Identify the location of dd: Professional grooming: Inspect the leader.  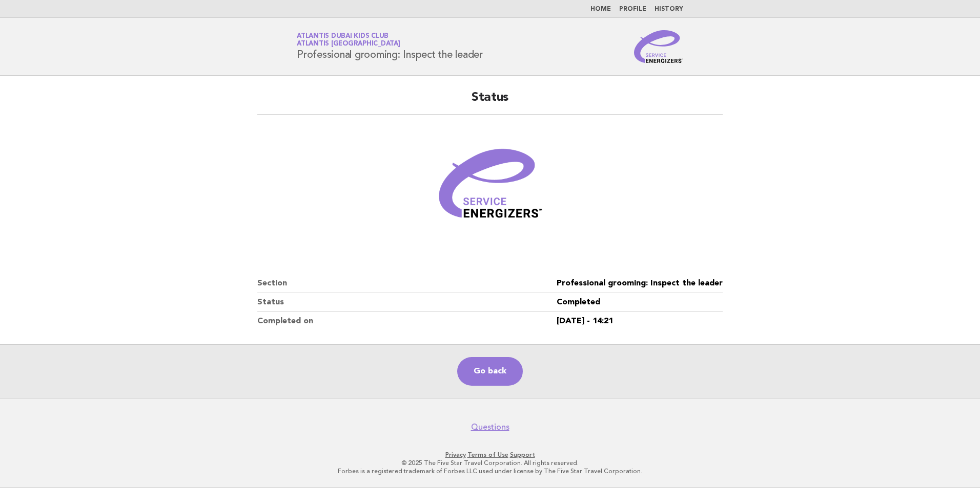
(640, 283).